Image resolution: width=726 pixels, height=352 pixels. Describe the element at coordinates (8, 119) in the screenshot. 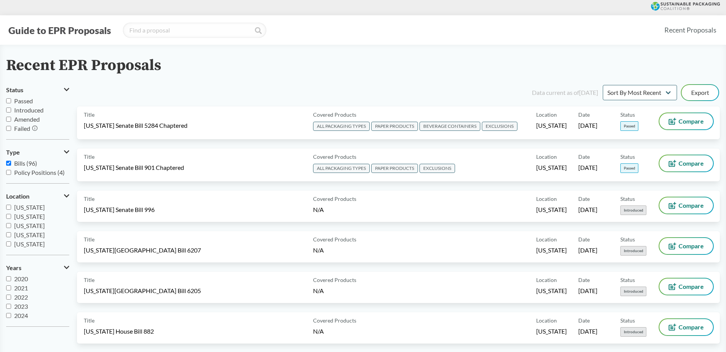

I see `input: Amended` at that location.